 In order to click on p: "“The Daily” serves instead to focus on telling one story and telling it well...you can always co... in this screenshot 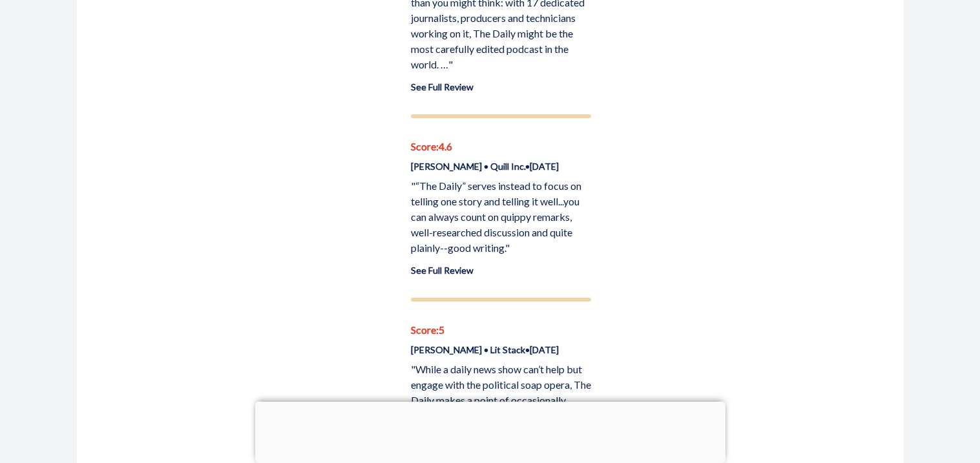, I will do `click(500, 217)`.